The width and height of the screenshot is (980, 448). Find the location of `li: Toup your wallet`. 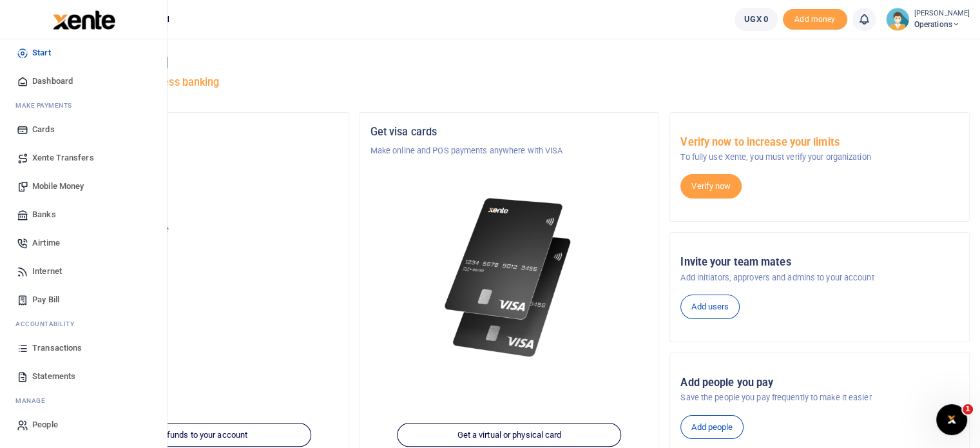

li: Toup your wallet is located at coordinates (814, 19).